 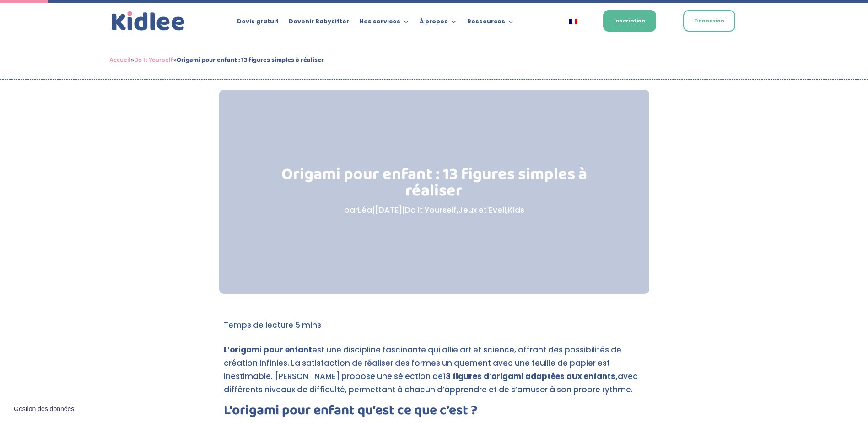 I want to click on h2: L’origami pour enfant qu’est ce que c’est ?, so click(x=434, y=413).